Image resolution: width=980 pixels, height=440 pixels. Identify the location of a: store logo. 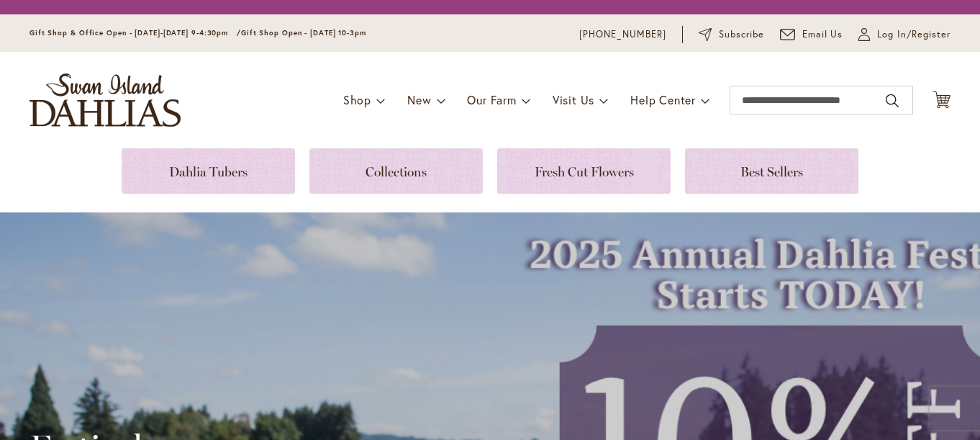
(105, 100).